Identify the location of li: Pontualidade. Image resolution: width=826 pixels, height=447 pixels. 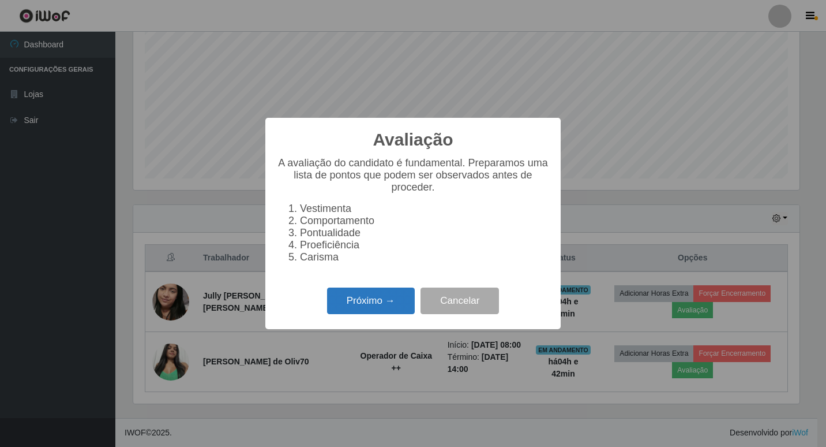
(425, 233).